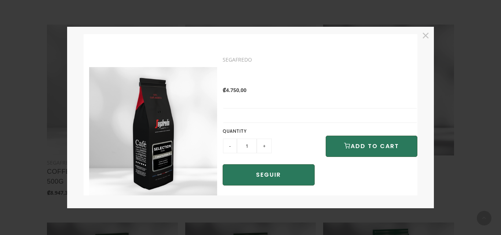  What do you see at coordinates (269, 175) in the screenshot?
I see `button: SEGUIR COMPRANDO` at bounding box center [269, 175].